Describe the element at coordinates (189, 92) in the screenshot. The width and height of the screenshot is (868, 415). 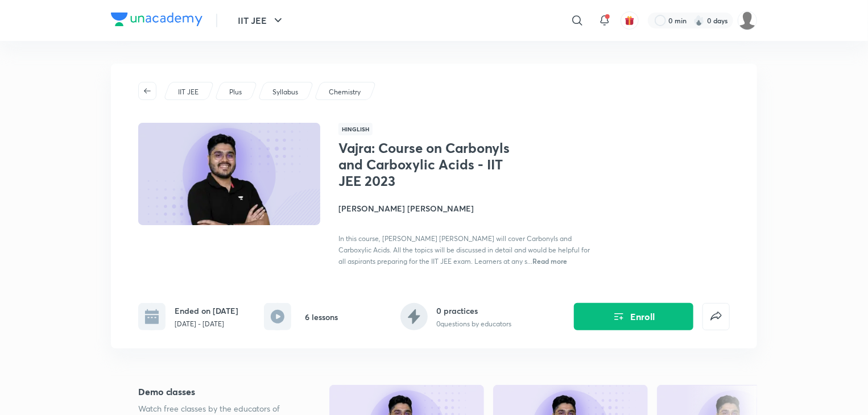
I see `a: IIT JEE` at that location.